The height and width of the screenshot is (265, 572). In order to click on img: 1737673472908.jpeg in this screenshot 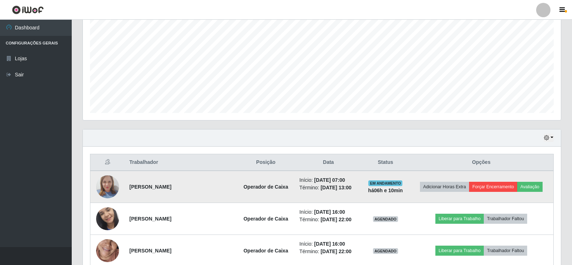, I will do `click(108, 187)`.